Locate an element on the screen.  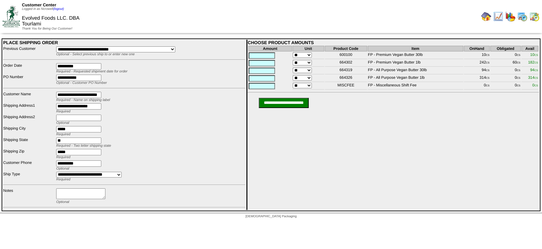
span: Customer Center is located at coordinates (39, 5).